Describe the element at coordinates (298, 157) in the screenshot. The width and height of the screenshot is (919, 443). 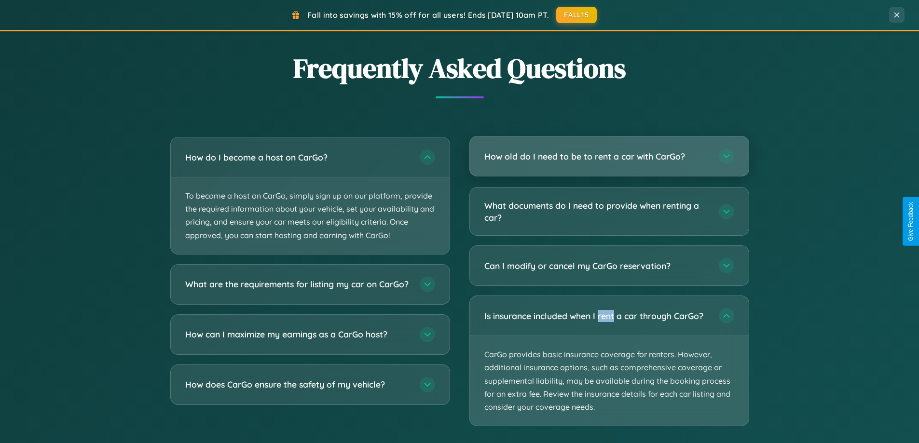
I see `h3: How do I become a host on CarGo?` at that location.